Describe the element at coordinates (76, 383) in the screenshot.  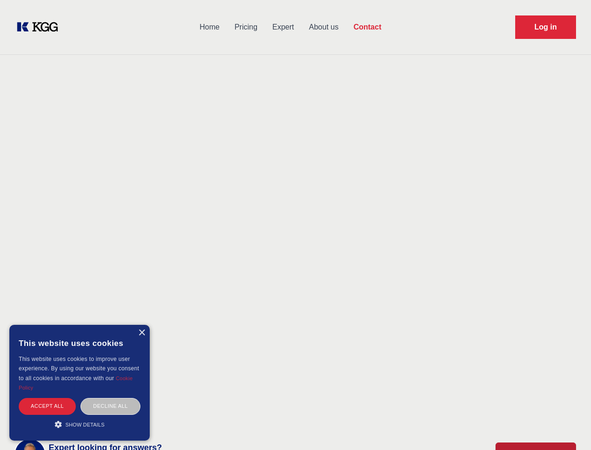
I see `a: Cookie Policy` at that location.